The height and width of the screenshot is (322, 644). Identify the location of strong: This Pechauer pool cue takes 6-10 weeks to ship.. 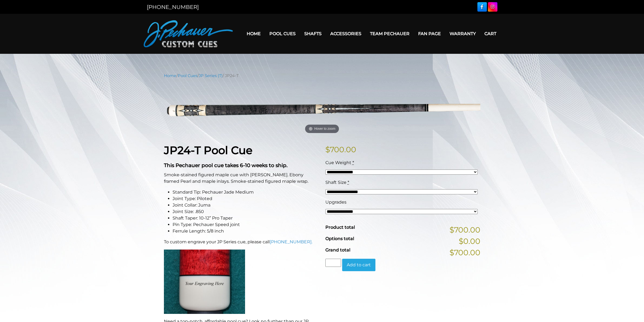
(226, 165).